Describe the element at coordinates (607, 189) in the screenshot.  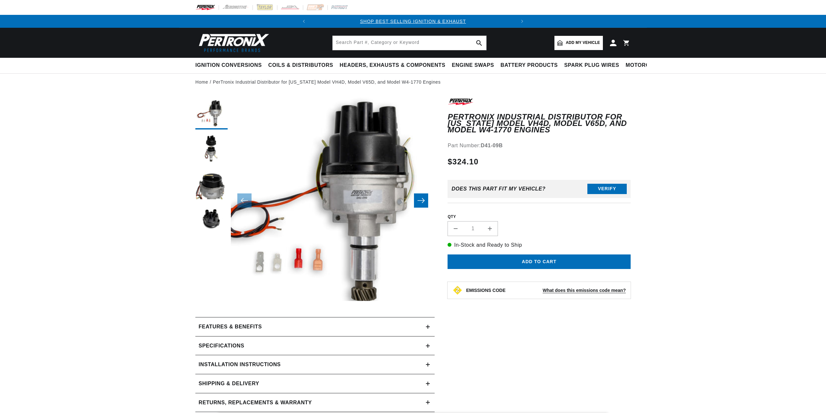
I see `button: Verify` at that location.